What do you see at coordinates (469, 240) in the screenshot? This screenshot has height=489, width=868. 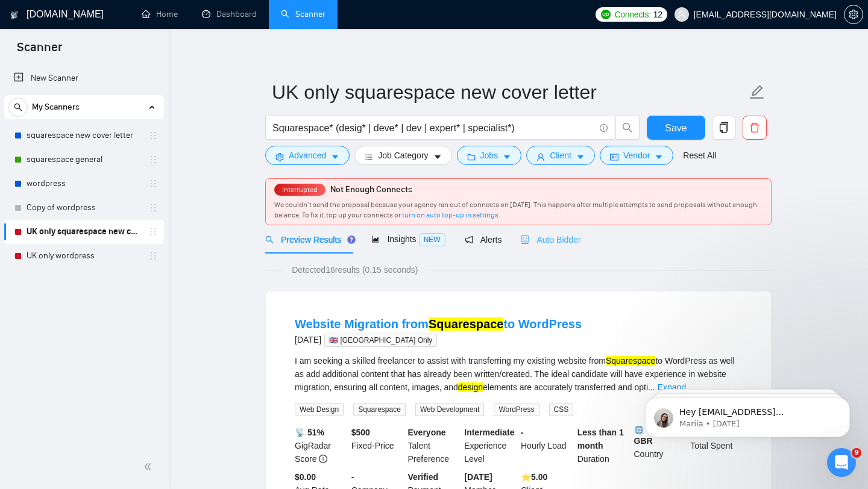 I see `span: notification` at bounding box center [469, 240].